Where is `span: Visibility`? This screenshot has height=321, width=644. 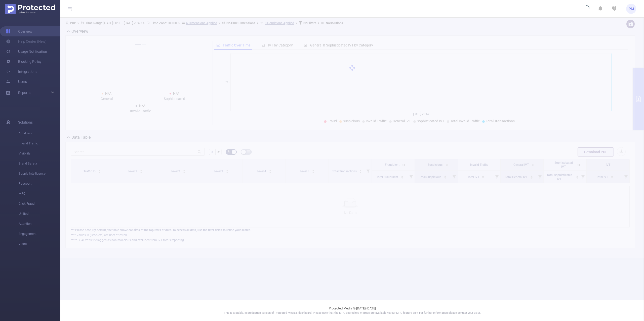
span: Visibility is located at coordinates (40, 153).